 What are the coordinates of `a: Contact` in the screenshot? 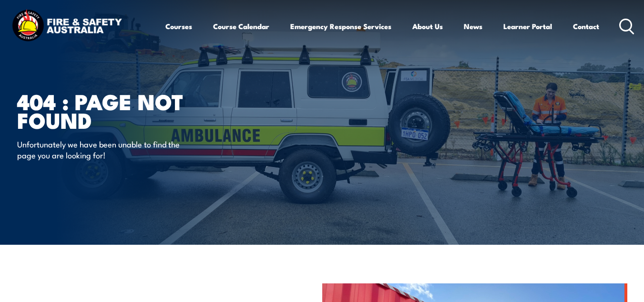 It's located at (586, 26).